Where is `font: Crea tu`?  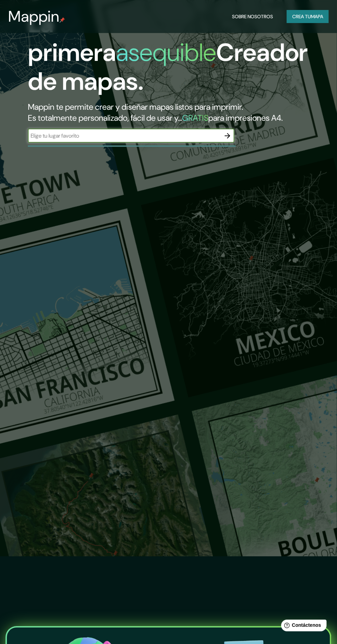
font: Crea tu is located at coordinates (302, 17).